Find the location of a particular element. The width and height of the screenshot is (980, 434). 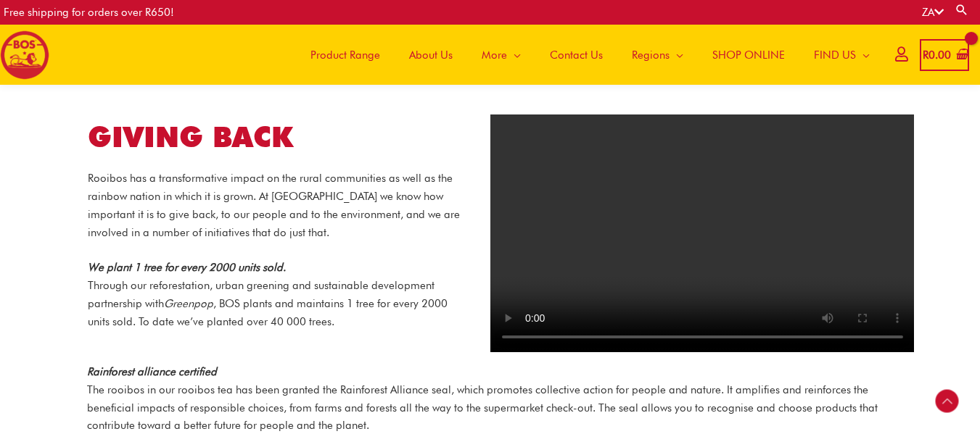

a: SHOP ONLINE is located at coordinates (748, 55).